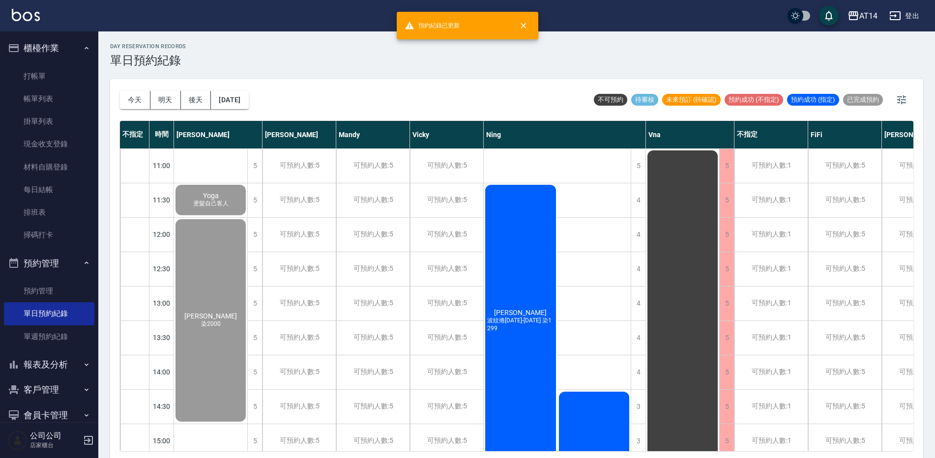 Image resolution: width=935 pixels, height=458 pixels. What do you see at coordinates (565, 135) in the screenshot?
I see `div: Ning` at bounding box center [565, 135].